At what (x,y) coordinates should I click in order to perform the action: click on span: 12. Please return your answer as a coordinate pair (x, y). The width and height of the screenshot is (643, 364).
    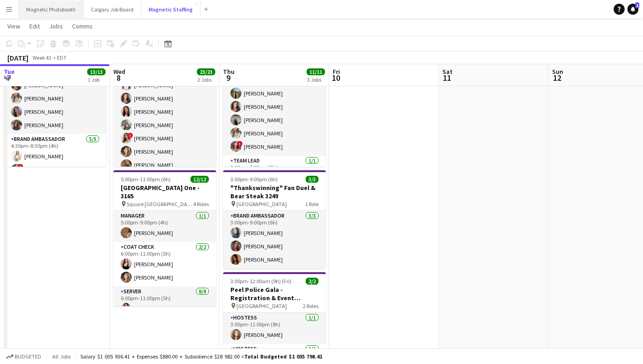
    Looking at the image, I should click on (557, 77).